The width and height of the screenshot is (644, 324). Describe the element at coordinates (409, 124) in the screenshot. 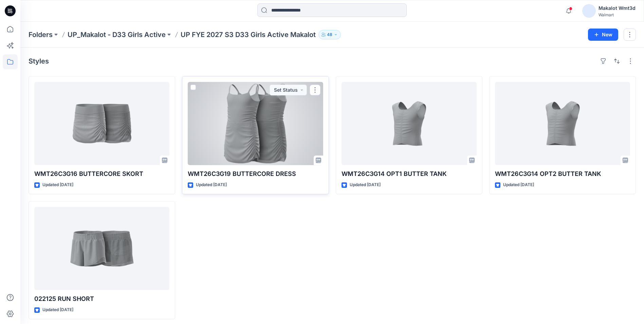

I see `a: WMT26C3G14 OPT1 BUTTER TANK` at that location.